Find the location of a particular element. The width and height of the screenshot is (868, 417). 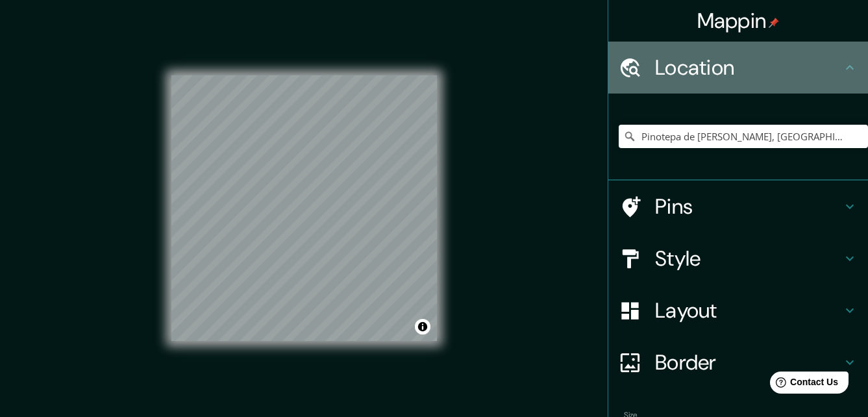

h4: Location is located at coordinates (748, 67).